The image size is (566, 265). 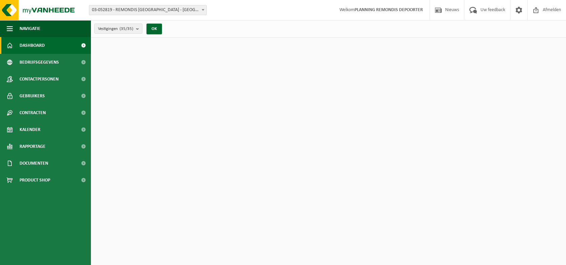 I want to click on span: 03-052819 - REMONDIS WEST-VLAANDEREN - OOSTENDE, so click(x=148, y=10).